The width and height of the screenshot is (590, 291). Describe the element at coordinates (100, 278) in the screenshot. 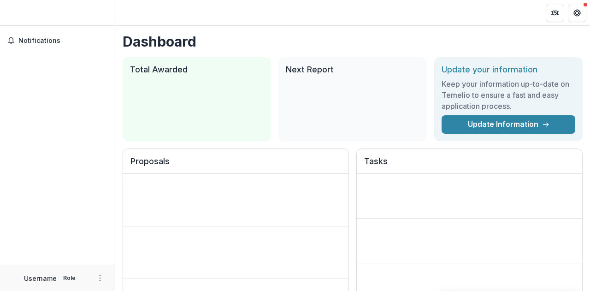

I see `button: More` at that location.